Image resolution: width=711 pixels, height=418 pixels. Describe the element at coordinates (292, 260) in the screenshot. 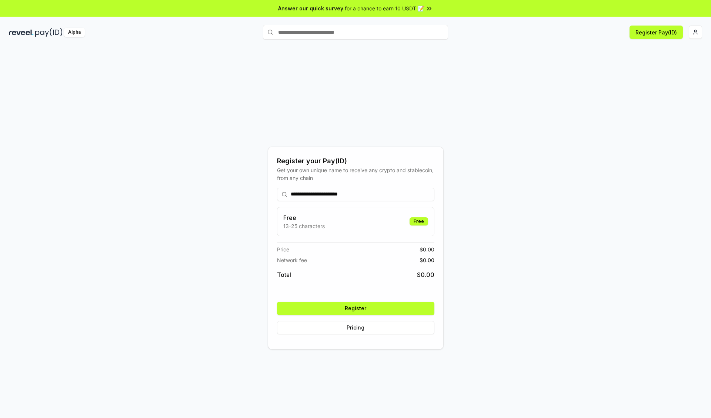

I see `span: Network fee` at that location.